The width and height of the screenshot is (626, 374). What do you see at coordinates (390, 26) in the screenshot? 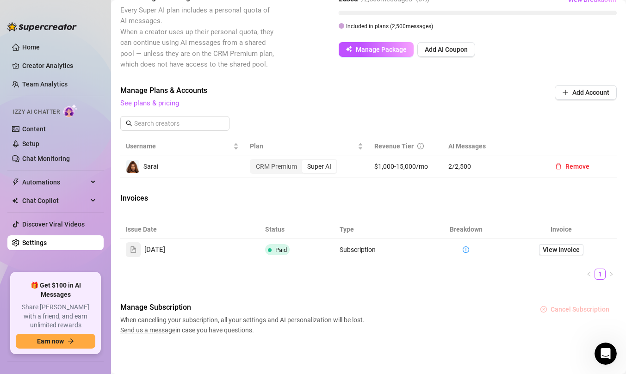
I see `span: Included in plans ( 2,500 messages)` at bounding box center [390, 26].